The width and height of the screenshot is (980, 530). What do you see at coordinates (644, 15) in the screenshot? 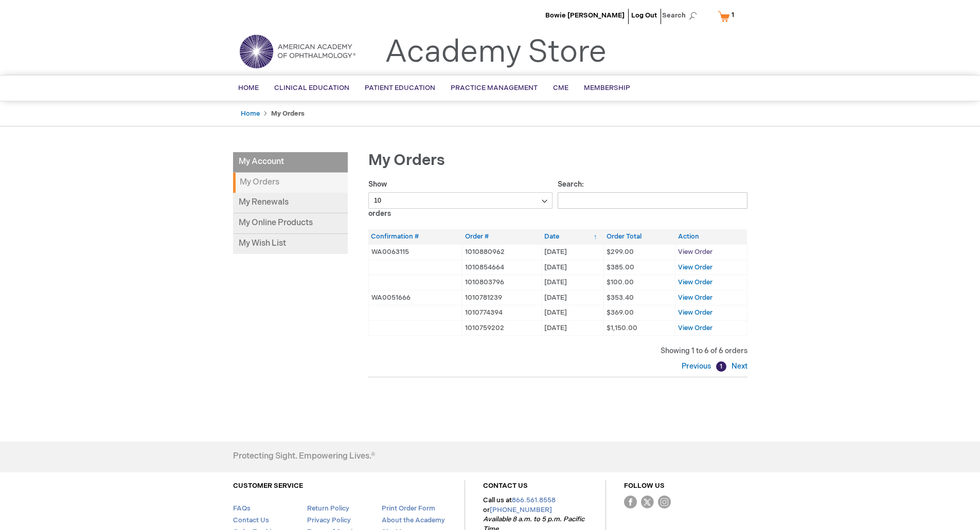
I see `a: Log Out` at bounding box center [644, 15].